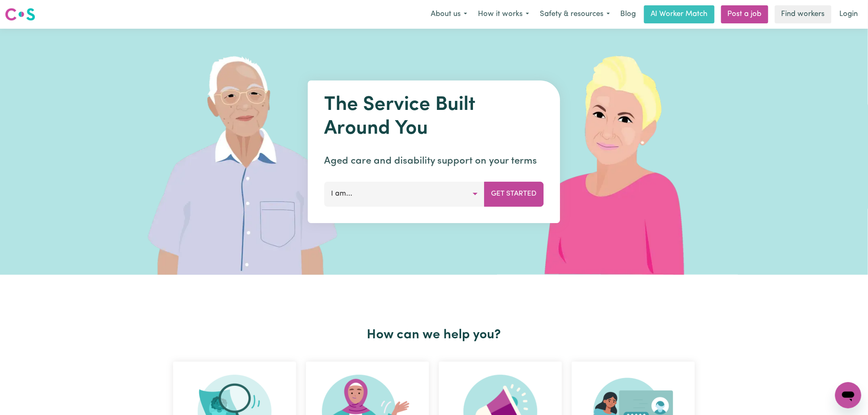 This screenshot has height=415, width=868. I want to click on h2: How can we help you?, so click(434, 335).